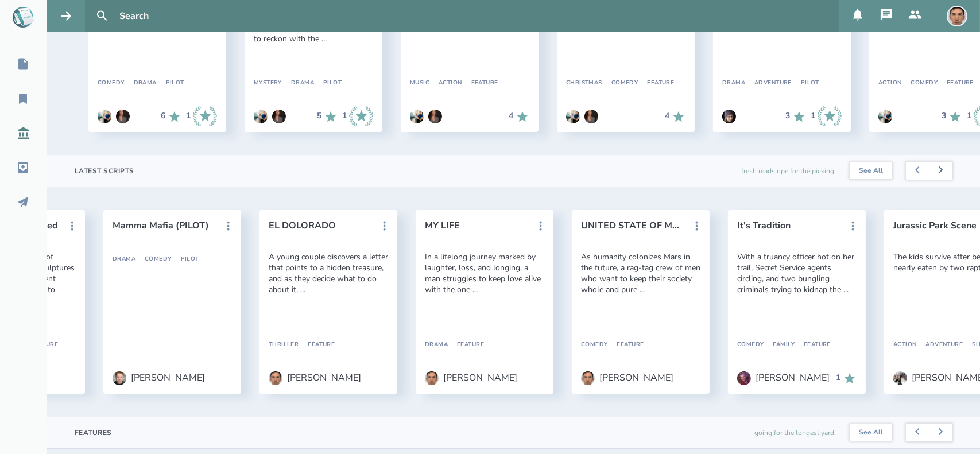 The height and width of the screenshot is (454, 980). What do you see at coordinates (171, 116) in the screenshot?
I see `div: 6 Recommends` at bounding box center [171, 116].